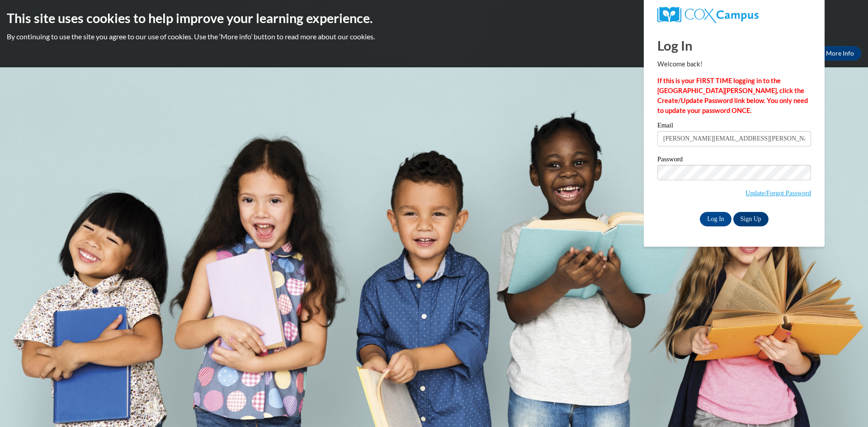 Image resolution: width=868 pixels, height=427 pixels. What do you see at coordinates (840, 53) in the screenshot?
I see `a: More Info` at bounding box center [840, 53].